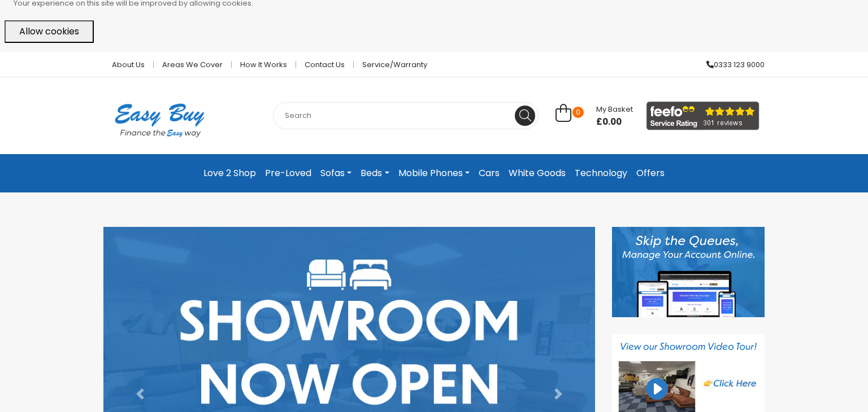 This screenshot has height=412, width=868. What do you see at coordinates (489, 174) in the screenshot?
I see `a: Cars` at bounding box center [489, 174].